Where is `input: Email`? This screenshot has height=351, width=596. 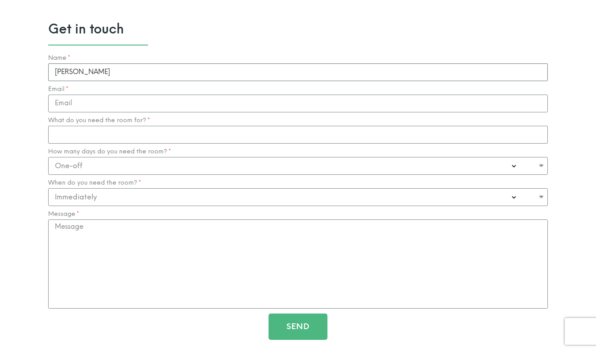
input: Email is located at coordinates (298, 103).